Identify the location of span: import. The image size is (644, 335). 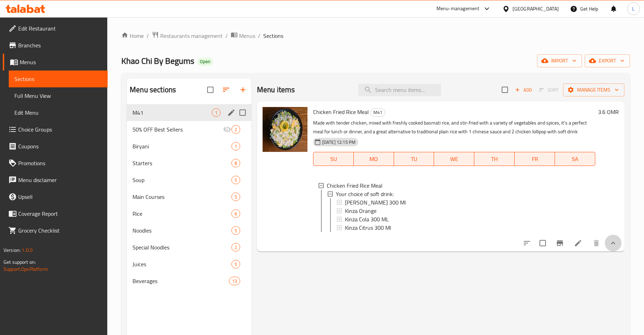
(560, 61).